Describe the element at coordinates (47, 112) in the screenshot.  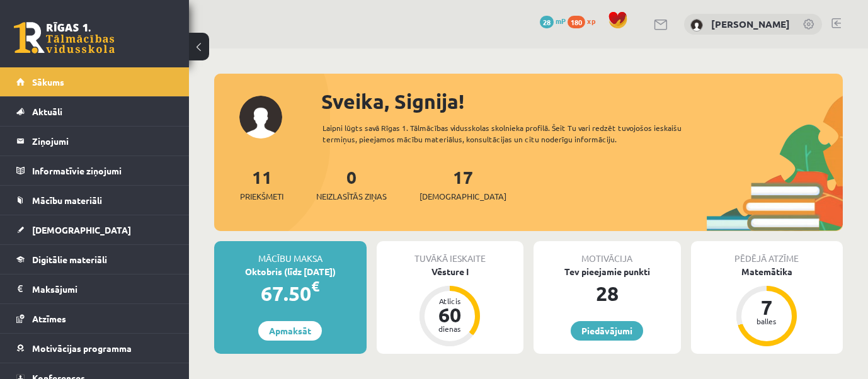
I see `span: Aktuāli` at that location.